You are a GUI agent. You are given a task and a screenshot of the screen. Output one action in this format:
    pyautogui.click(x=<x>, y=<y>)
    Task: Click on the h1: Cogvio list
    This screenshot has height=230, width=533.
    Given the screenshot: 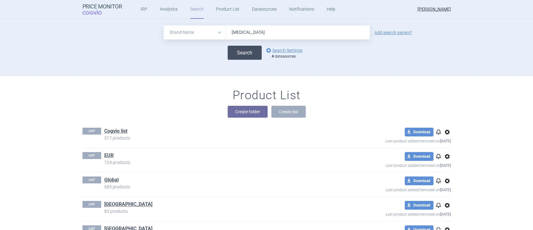 What is the action you would take?
    pyautogui.click(x=116, y=131)
    